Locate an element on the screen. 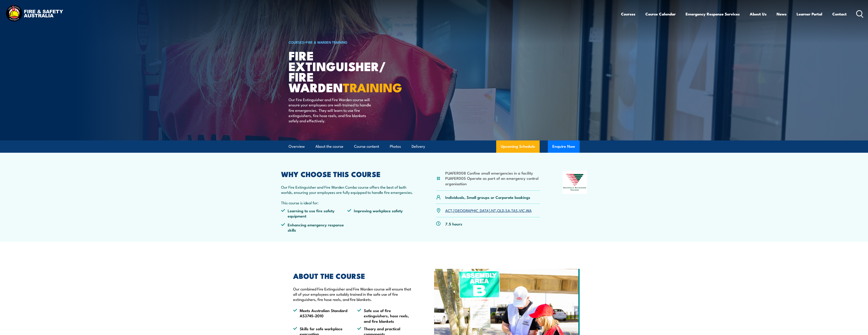 The height and width of the screenshot is (335, 868). p: This course is ideal for: is located at coordinates (347, 203).